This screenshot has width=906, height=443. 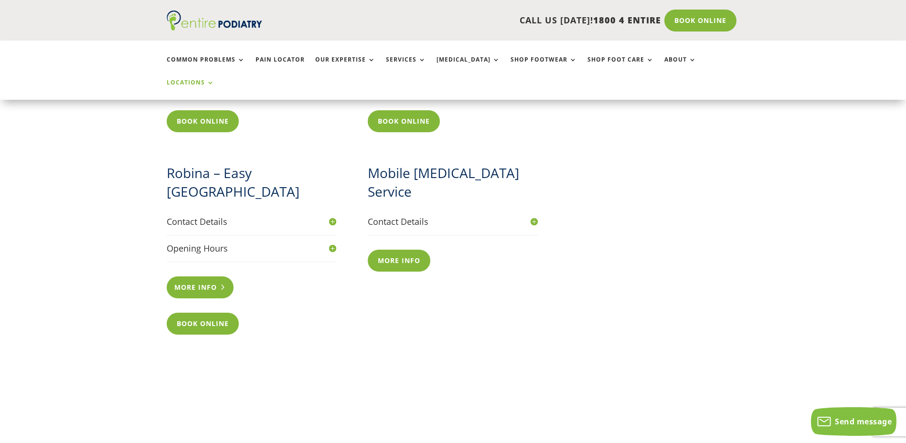 What do you see at coordinates (406, 66) in the screenshot?
I see `a: Services` at bounding box center [406, 66].